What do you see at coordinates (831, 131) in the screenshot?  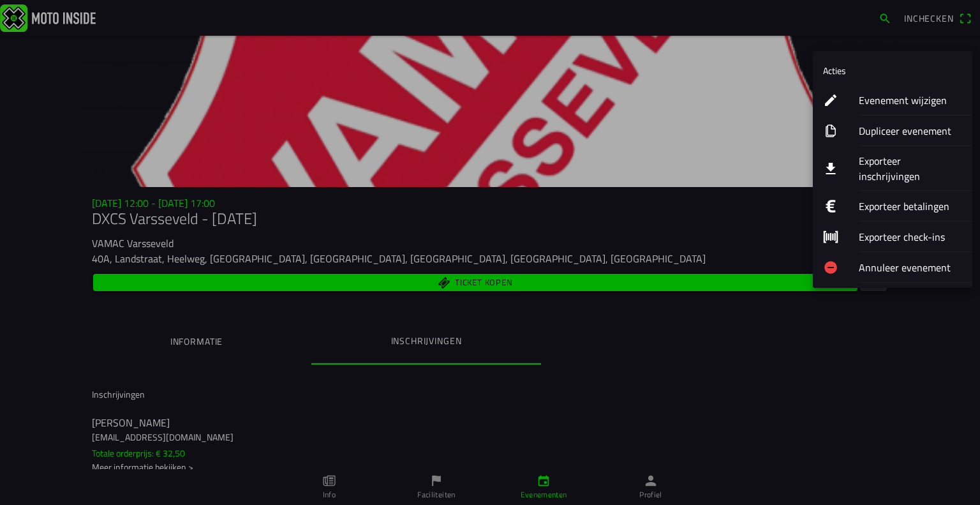 I see `ion-icon: copy` at bounding box center [831, 131].